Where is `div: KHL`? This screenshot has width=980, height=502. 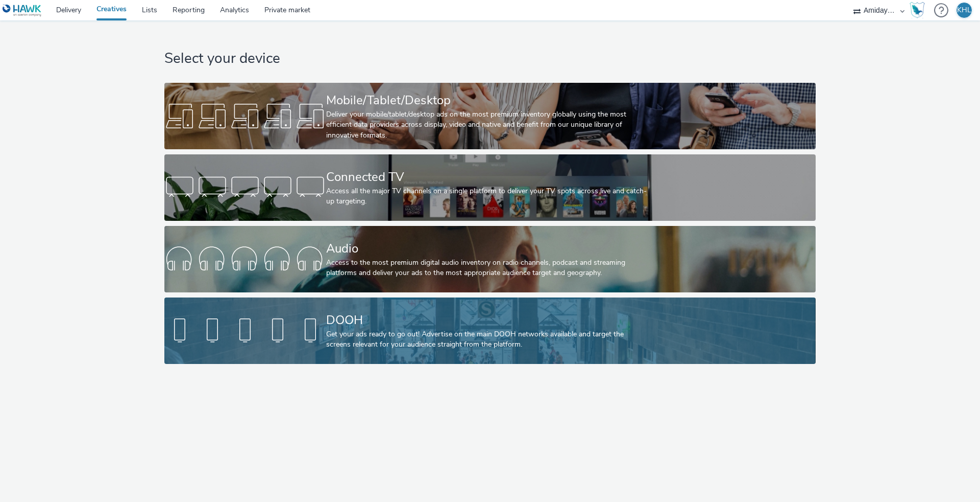 div: KHL is located at coordinates (965, 11).